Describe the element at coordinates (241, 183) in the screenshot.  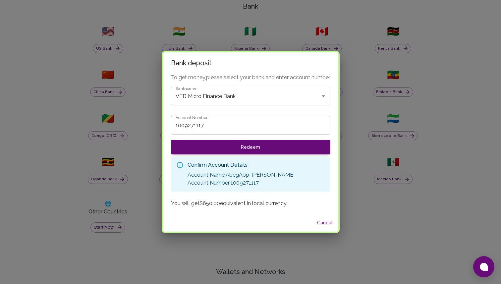
I see `p: Account Number: 1009271117` at that location.